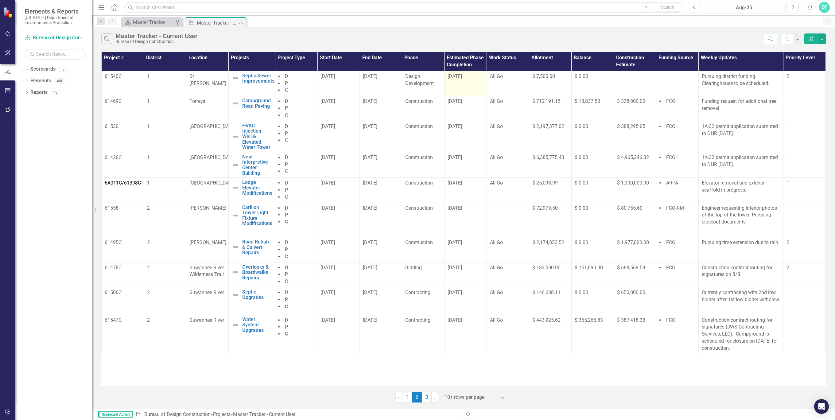 The width and height of the screenshot is (835, 420). I want to click on span: $ 7,500.00, so click(544, 76).